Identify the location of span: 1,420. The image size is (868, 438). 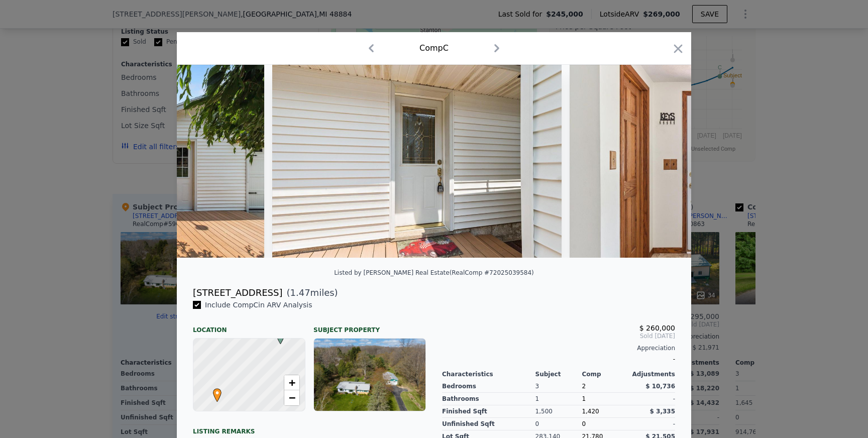
(590, 411).